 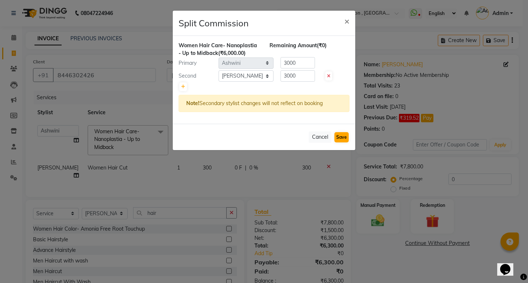 I want to click on span: (₹6,000.00), so click(x=232, y=53).